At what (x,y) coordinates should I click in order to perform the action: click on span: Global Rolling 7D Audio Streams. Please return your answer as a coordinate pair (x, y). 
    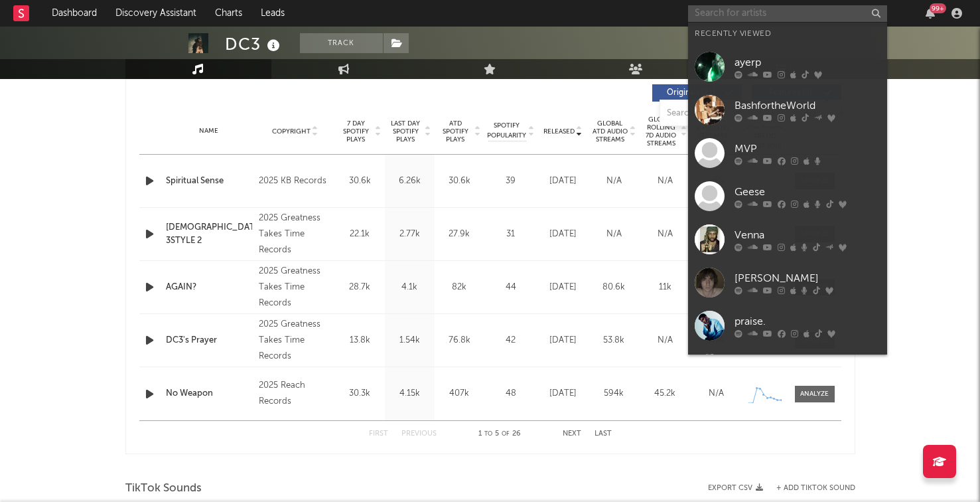
    Looking at the image, I should click on (661, 131).